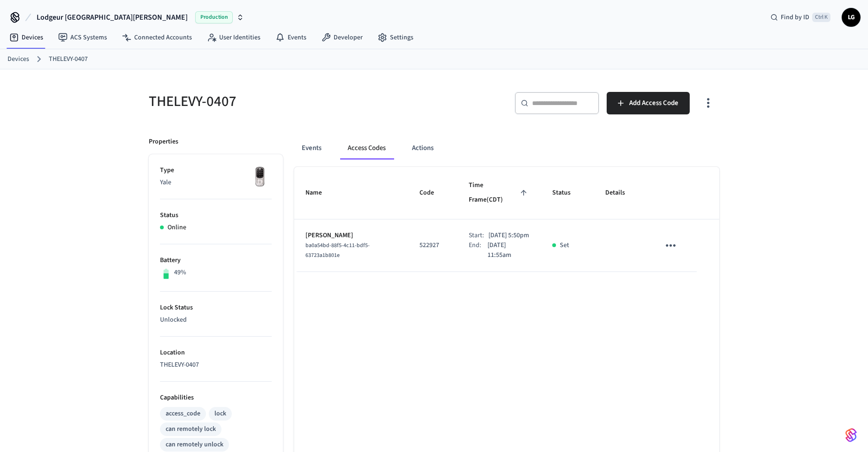 This screenshot has width=868, height=452. What do you see at coordinates (194, 445) in the screenshot?
I see `div: can remotely unlock` at bounding box center [194, 445].